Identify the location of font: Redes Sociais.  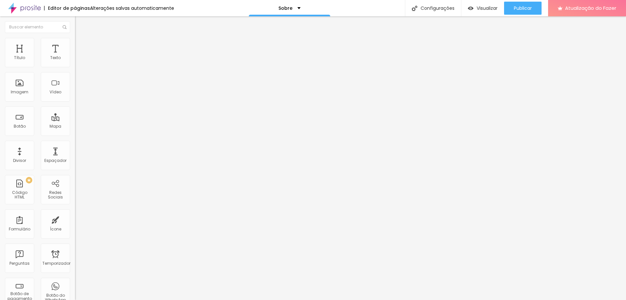
(55, 194).